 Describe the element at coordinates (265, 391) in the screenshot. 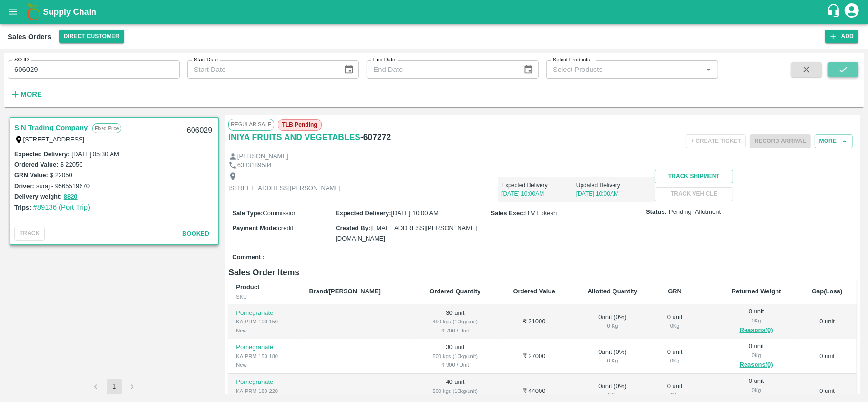

I see `div: KA-PRM-180-220` at that location.